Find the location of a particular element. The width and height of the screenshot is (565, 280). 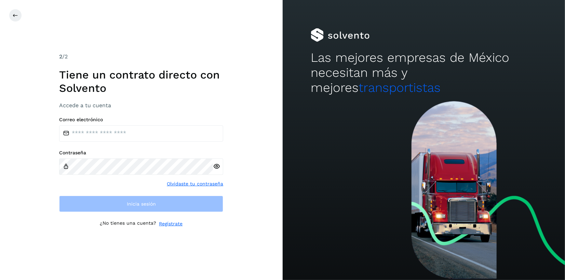

span: transportistas is located at coordinates (400, 88).